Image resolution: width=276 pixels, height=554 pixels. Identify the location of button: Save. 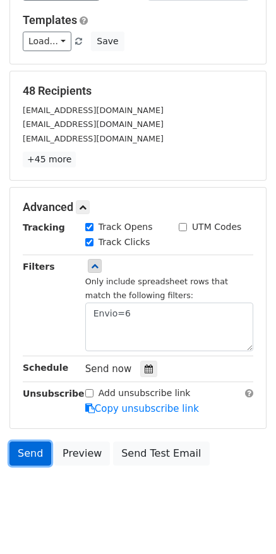
(107, 41).